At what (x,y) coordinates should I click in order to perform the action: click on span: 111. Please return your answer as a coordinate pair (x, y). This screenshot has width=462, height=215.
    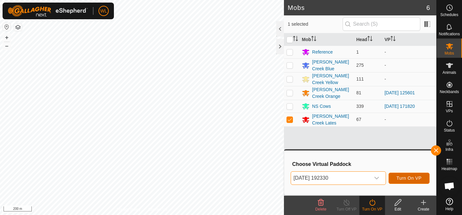
    Looking at the image, I should click on (359, 79).